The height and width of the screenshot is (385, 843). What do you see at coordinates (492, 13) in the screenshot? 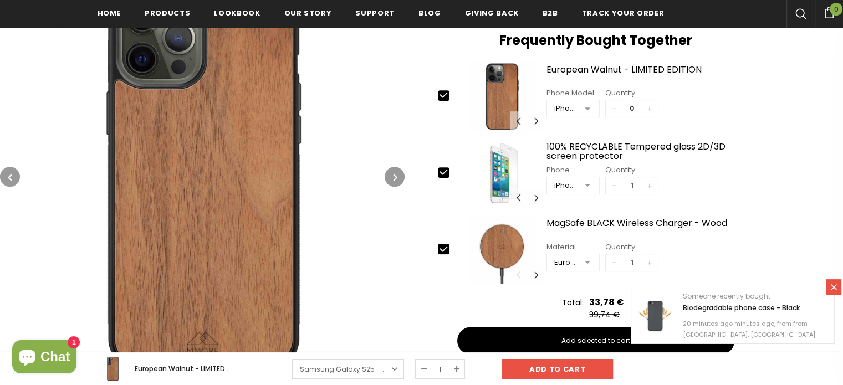
I see `span: Giving back` at bounding box center [492, 13].